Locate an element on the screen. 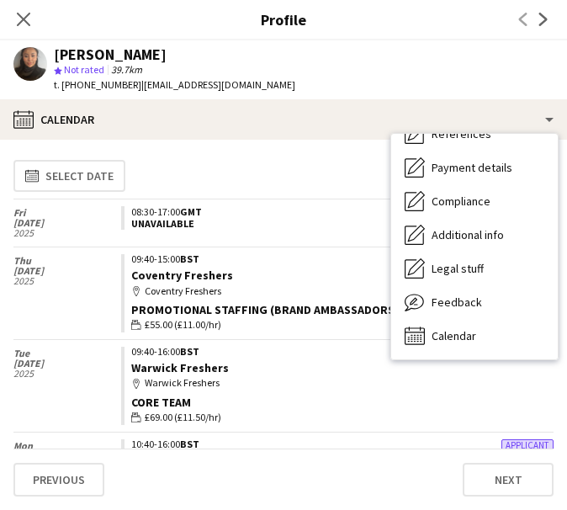  span: Fri is located at coordinates (67, 213).